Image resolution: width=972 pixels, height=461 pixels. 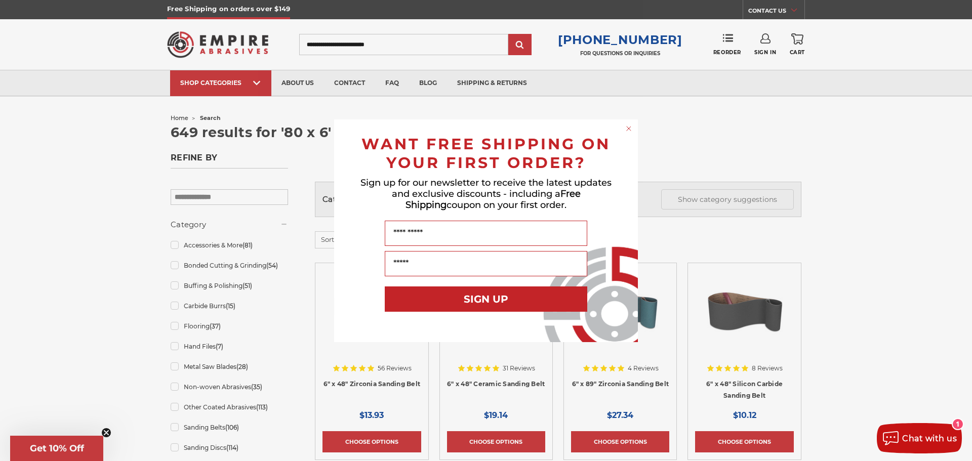 What do you see at coordinates (486, 299) in the screenshot?
I see `button: SIGN UP` at bounding box center [486, 299].